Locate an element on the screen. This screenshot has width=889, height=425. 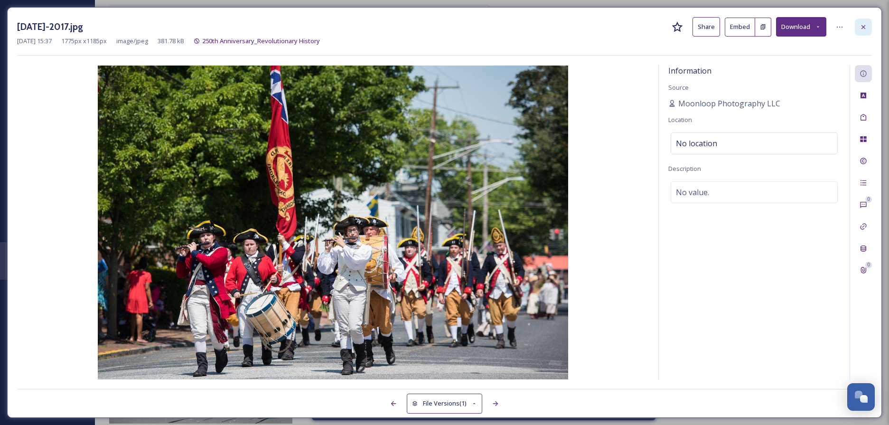
button: Embed is located at coordinates (740, 27).